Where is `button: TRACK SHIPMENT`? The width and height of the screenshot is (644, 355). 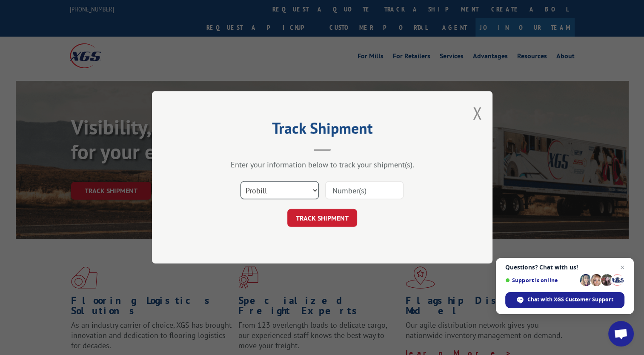 button: TRACK SHIPMENT is located at coordinates (322, 218).